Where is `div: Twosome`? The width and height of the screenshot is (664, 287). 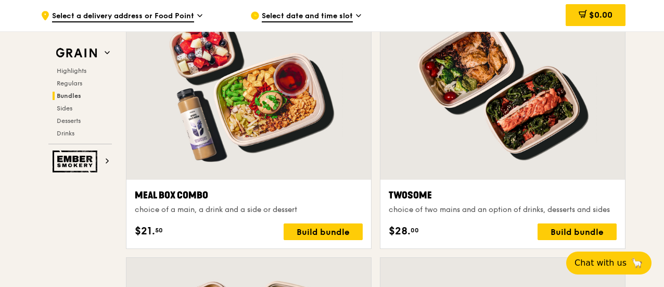
div: Twosome is located at coordinates (503, 195).